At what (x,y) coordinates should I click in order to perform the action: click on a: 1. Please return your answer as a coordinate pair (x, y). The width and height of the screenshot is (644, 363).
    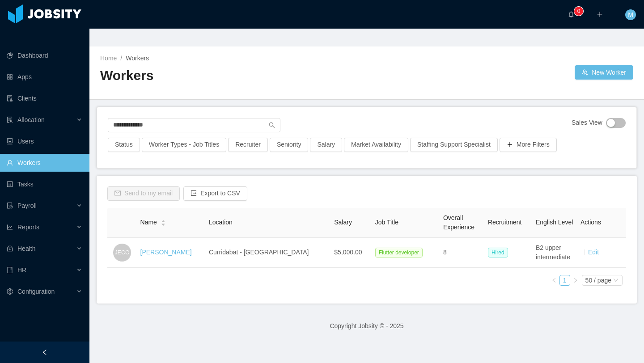
    Looking at the image, I should click on (565, 280).